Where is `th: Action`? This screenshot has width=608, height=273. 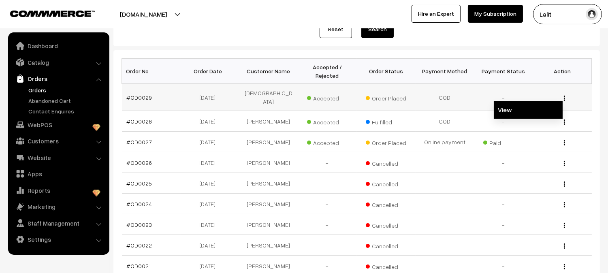
th: Action is located at coordinates (563, 71).